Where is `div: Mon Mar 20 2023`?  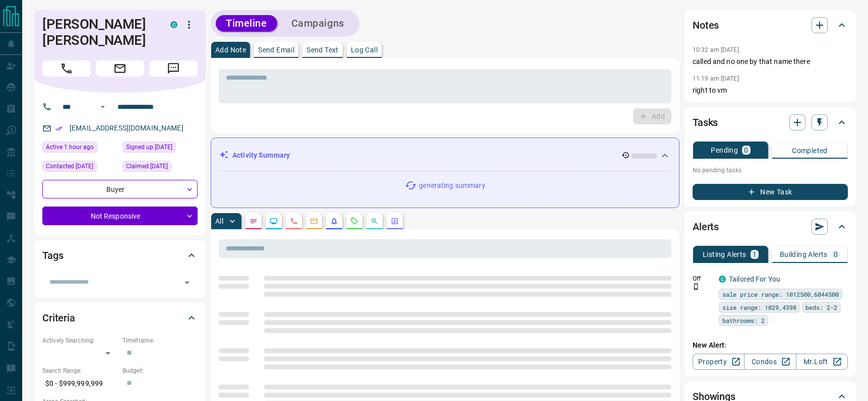
div: Mon Mar 20 2023 is located at coordinates (79, 168).